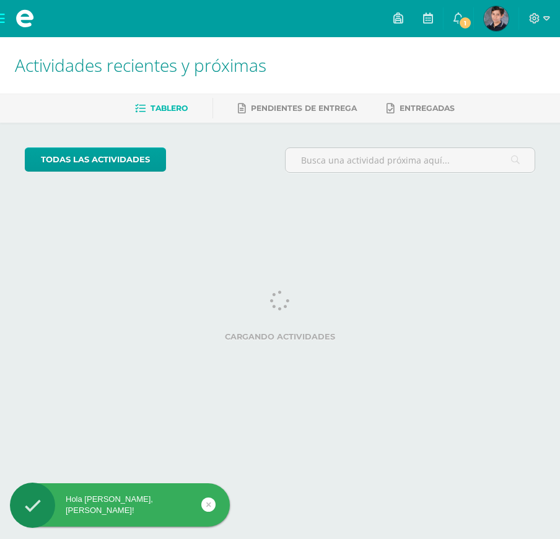 The width and height of the screenshot is (560, 539). I want to click on span: 1, so click(465, 23).